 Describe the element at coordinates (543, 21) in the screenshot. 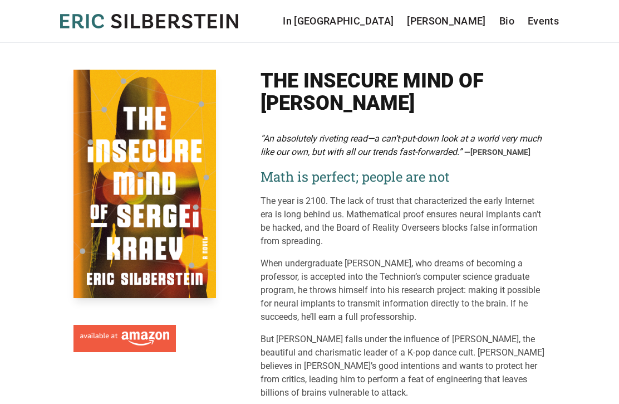

I see `a: Events` at that location.